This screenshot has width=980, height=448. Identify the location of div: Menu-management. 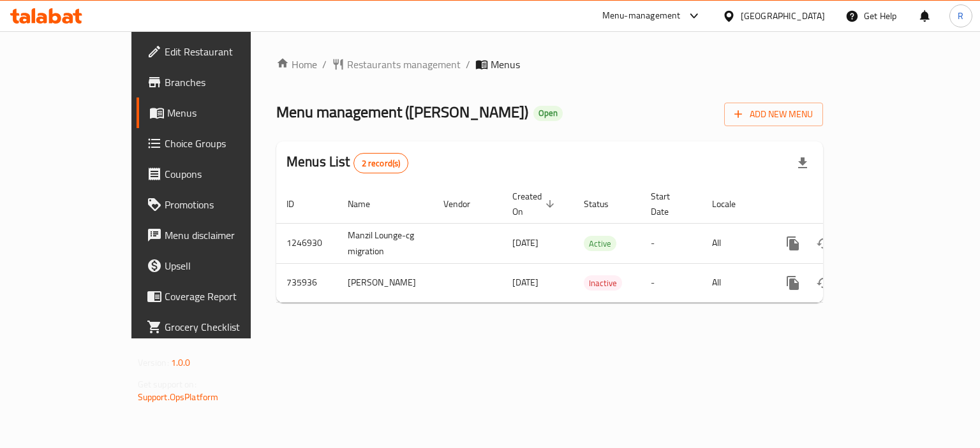
(641, 16).